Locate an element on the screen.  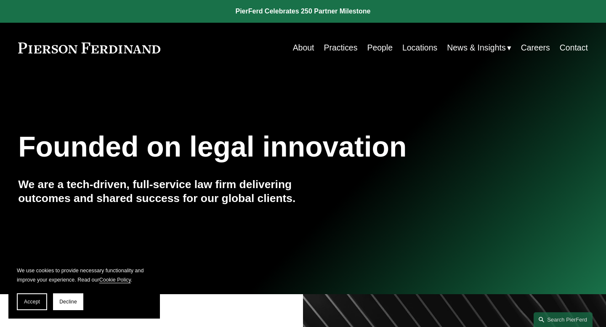
a: Careers is located at coordinates (535, 48).